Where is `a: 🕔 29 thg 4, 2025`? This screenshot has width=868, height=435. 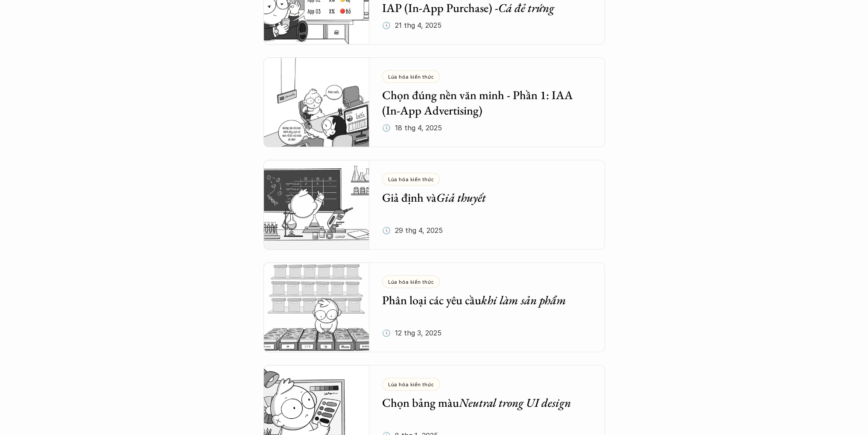 a: 🕔 29 thg 4, 2025 is located at coordinates (434, 205).